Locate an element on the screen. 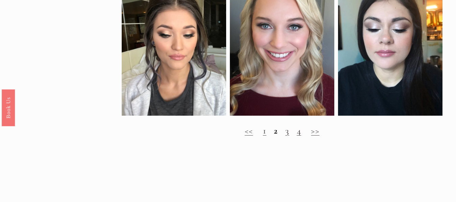 This screenshot has width=456, height=202. a: 3 is located at coordinates (287, 131).